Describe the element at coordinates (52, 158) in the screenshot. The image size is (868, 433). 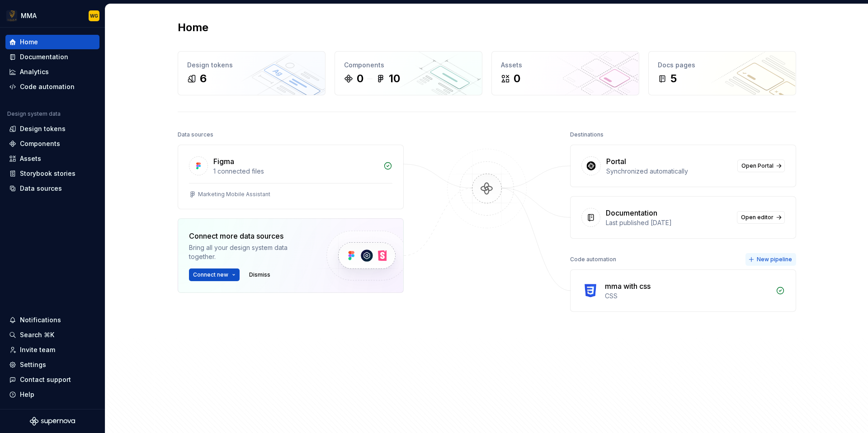
I see `a: Assets` at that location.